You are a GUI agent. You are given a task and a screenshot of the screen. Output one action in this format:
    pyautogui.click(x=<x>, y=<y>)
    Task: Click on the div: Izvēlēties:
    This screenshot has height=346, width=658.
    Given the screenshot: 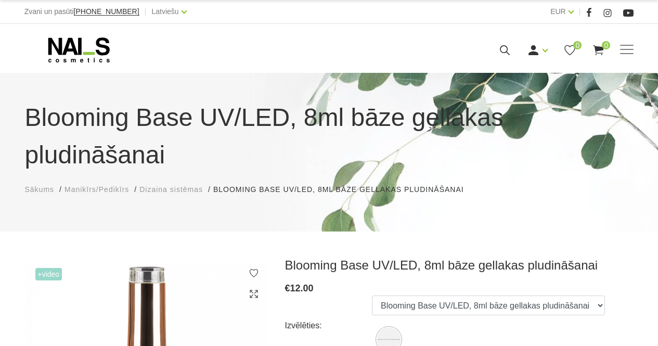 What is the action you would take?
    pyautogui.click(x=329, y=326)
    